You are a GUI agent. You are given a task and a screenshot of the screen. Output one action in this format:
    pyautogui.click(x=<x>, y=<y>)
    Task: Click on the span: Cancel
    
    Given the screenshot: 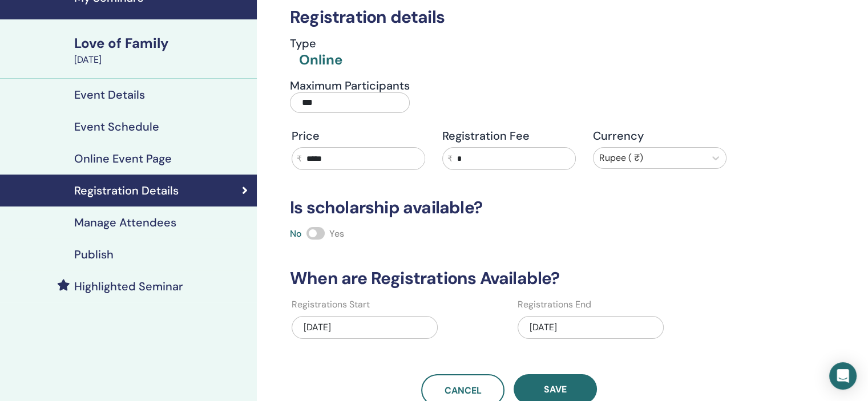 What is the action you would take?
    pyautogui.click(x=463, y=391)
    